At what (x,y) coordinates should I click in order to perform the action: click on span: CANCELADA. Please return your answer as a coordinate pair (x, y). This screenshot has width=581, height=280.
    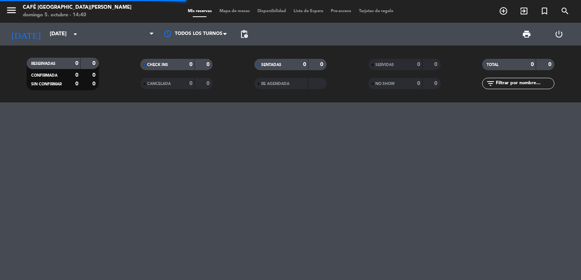
    Looking at the image, I should click on (159, 84).